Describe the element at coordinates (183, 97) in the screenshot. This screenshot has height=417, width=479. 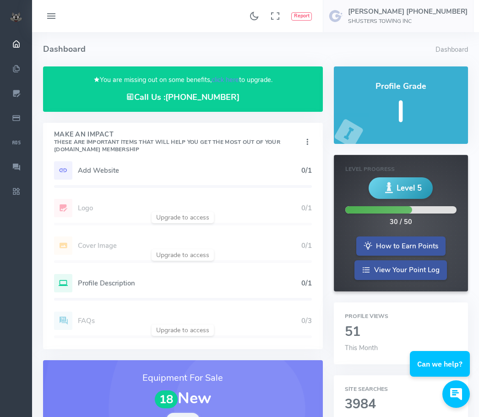
I see `h4: Call Us :` at that location.